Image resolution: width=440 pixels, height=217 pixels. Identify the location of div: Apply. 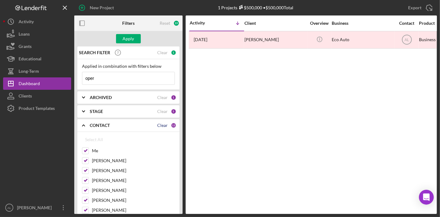
(129, 39).